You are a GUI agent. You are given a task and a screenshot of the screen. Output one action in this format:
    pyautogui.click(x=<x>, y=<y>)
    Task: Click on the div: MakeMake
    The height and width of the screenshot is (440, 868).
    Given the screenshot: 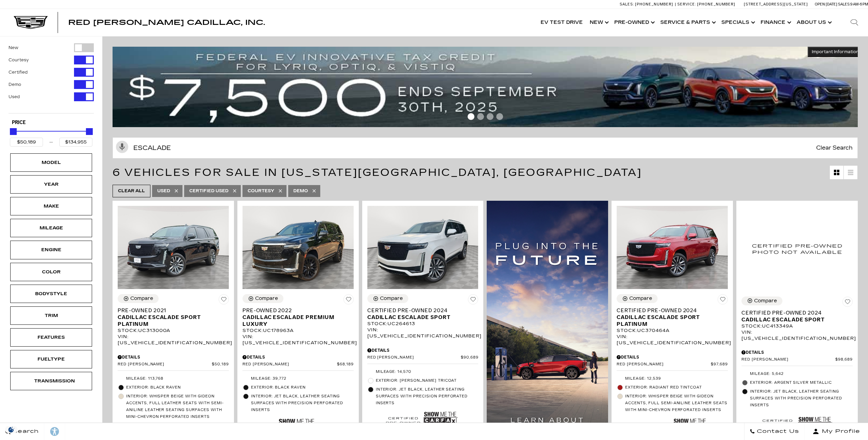 What is the action you would take?
    pyautogui.click(x=51, y=206)
    